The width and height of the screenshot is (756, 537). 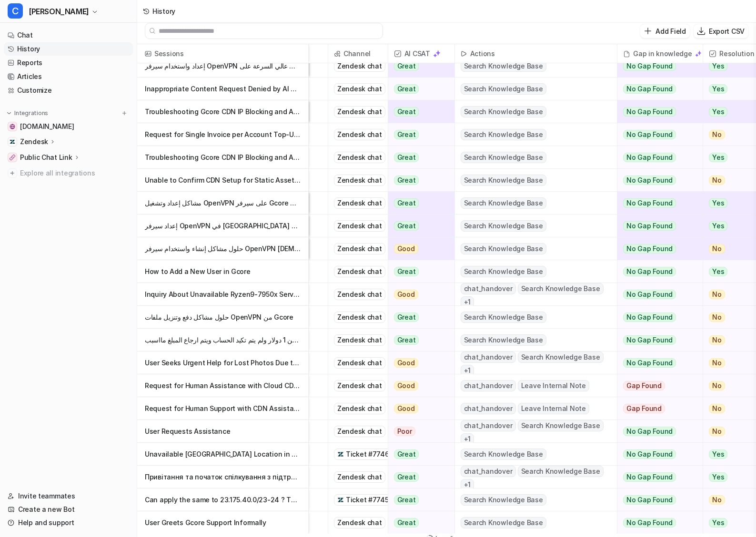 I want to click on a: Ticket #774569, so click(x=368, y=500).